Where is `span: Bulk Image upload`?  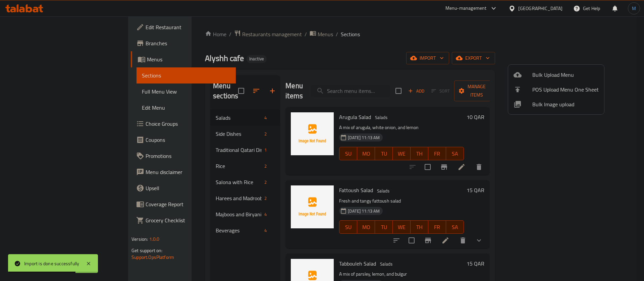
span: Bulk Image upload is located at coordinates (566, 104).